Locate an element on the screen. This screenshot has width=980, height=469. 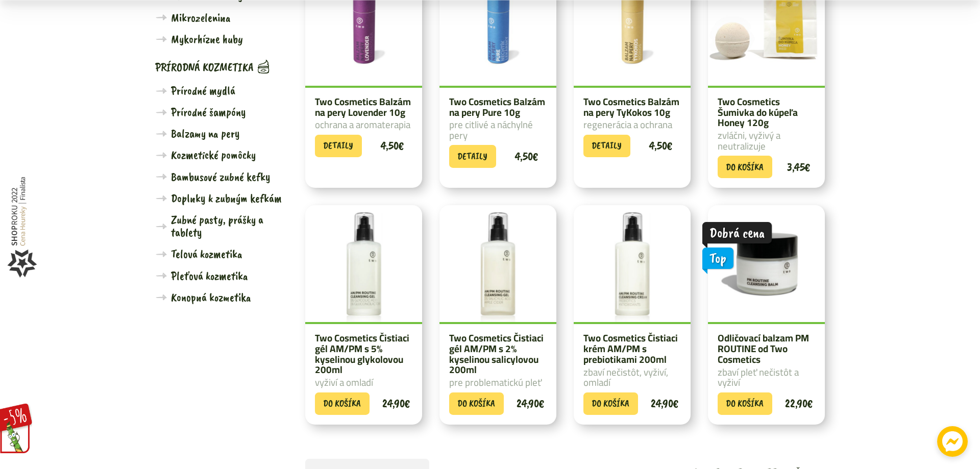
p: pre problematickú pleť is located at coordinates (498, 382).